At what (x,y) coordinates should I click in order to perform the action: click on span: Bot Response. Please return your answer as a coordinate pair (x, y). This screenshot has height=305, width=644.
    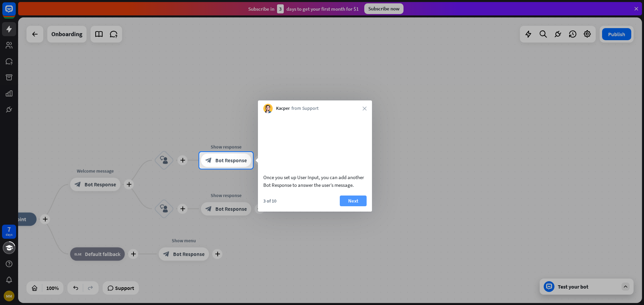
    Looking at the image, I should click on (231, 160).